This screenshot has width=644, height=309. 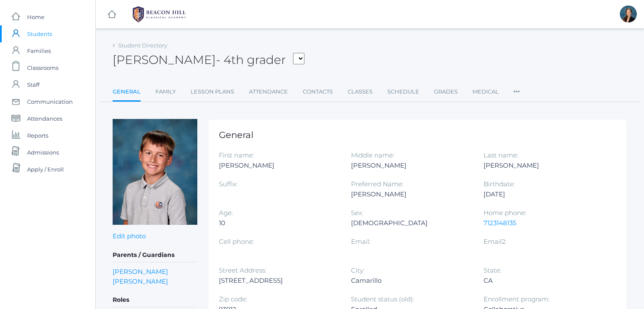 What do you see at coordinates (165, 92) in the screenshot?
I see `a: Family` at bounding box center [165, 92].